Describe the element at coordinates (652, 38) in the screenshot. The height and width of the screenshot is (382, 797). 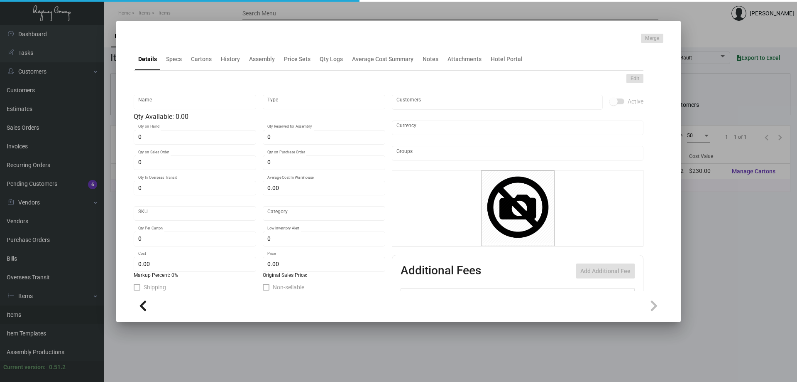
I see `button: Merge` at that location.